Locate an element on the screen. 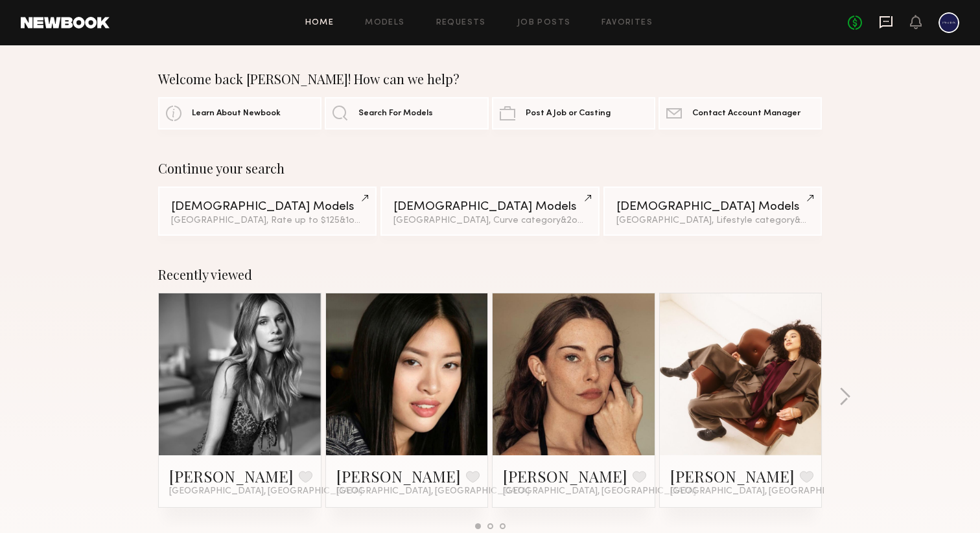 Image resolution: width=980 pixels, height=533 pixels. a: Post A Job or Casting is located at coordinates (574, 114).